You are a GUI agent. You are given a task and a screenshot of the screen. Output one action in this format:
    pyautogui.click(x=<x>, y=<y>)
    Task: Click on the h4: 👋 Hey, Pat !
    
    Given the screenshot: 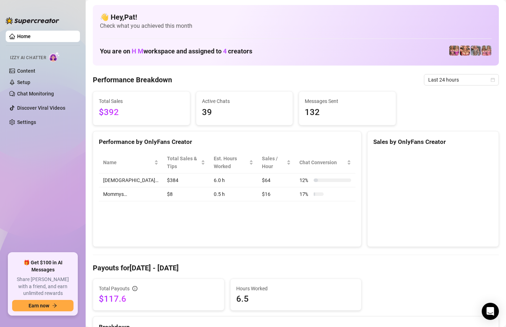 What is the action you would take?
    pyautogui.click(x=296, y=17)
    